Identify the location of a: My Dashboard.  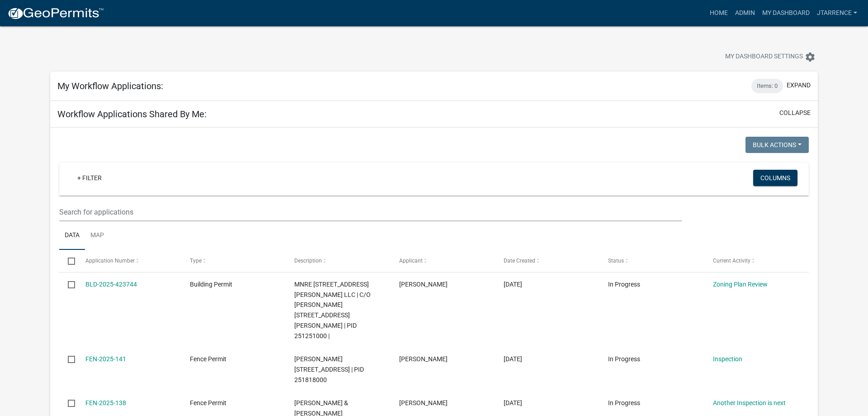
(786, 13).